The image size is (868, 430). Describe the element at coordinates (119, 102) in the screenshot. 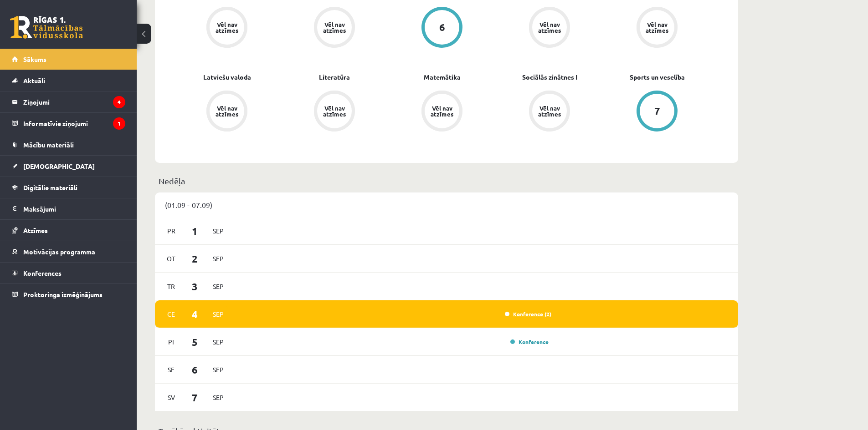

I see `i: 4` at that location.